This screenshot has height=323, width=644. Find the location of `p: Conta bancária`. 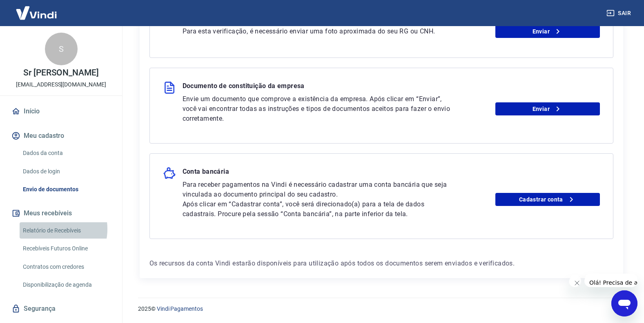

p: Conta bancária is located at coordinates (206, 173).